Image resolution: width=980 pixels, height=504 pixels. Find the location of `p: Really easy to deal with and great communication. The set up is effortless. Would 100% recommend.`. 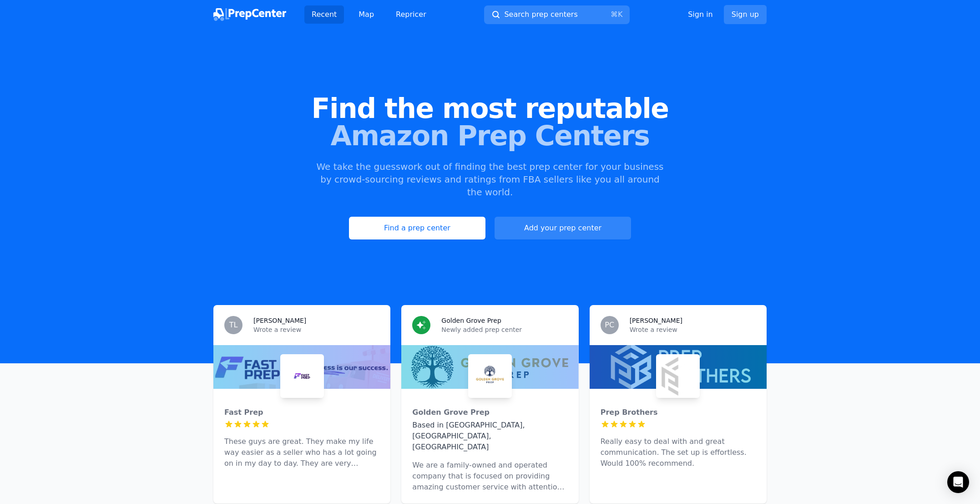

p: Really easy to deal with and great communication. The set up is effortless. Would 100% recommend. is located at coordinates (678, 453).